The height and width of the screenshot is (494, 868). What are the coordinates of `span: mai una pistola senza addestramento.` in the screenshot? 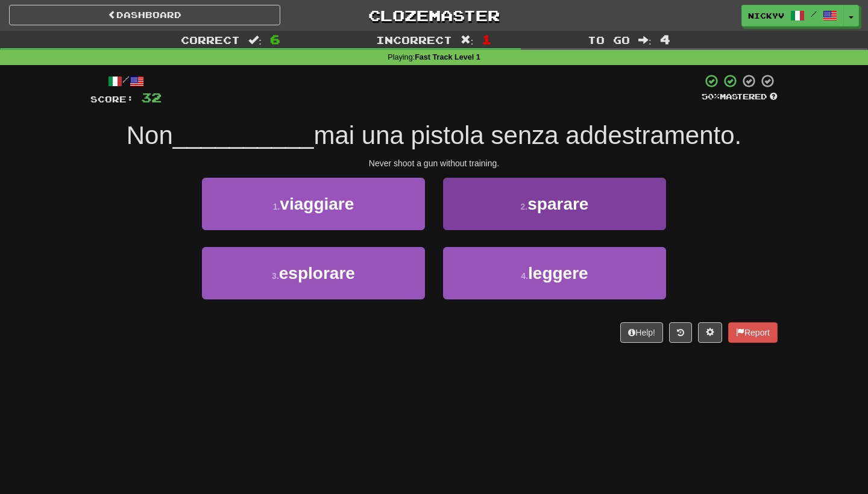 It's located at (527, 135).